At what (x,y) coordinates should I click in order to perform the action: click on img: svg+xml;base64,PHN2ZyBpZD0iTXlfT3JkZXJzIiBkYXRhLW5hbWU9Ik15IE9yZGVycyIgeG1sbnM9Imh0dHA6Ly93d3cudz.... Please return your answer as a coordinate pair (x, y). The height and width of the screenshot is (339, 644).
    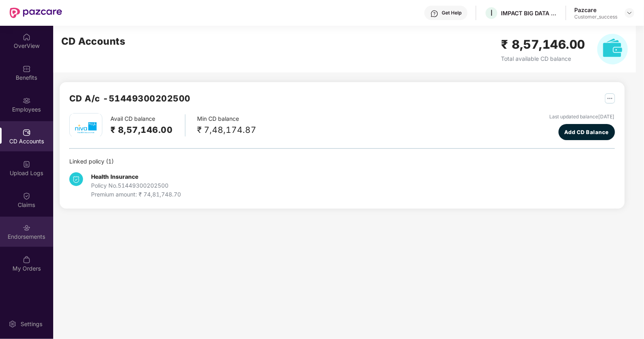
    Looking at the image, I should click on (26, 260).